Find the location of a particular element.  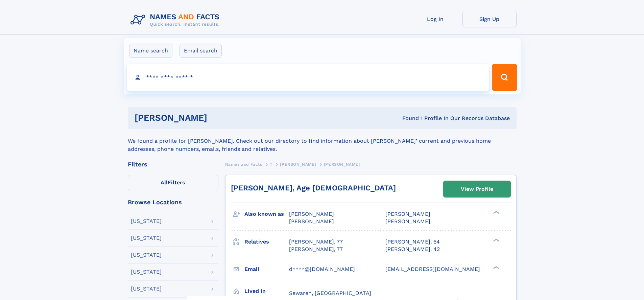

h3: Relatives is located at coordinates (266, 242).